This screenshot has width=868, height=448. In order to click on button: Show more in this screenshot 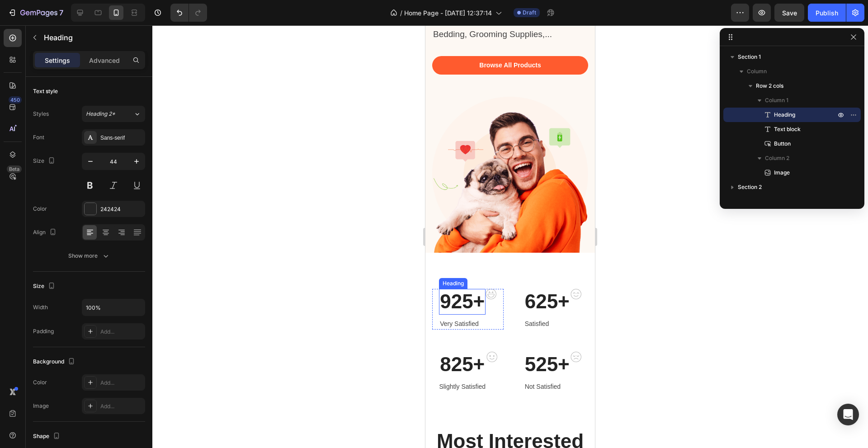, I will do `click(89, 256)`.